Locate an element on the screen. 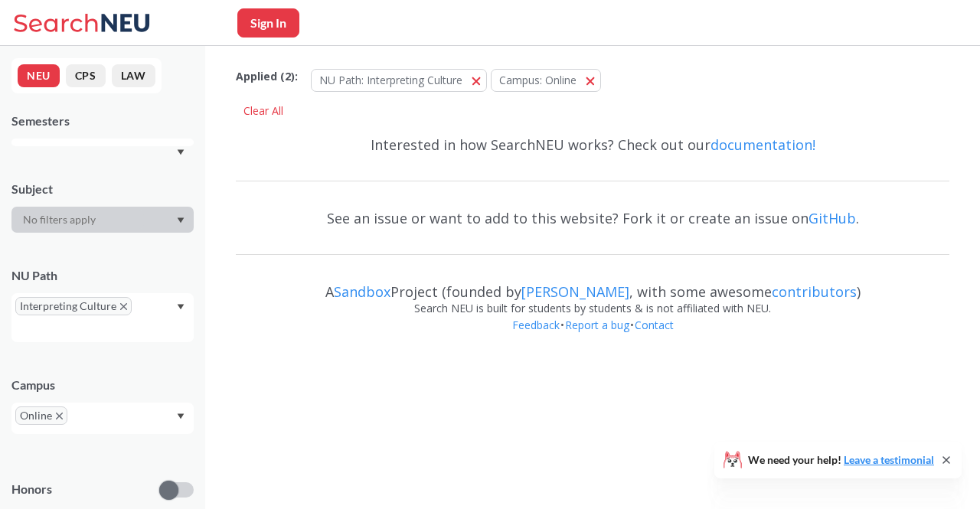 The height and width of the screenshot is (509, 980). div: Search NEU is built for students by students & is not affiliated with NEU. is located at coordinates (593, 308).